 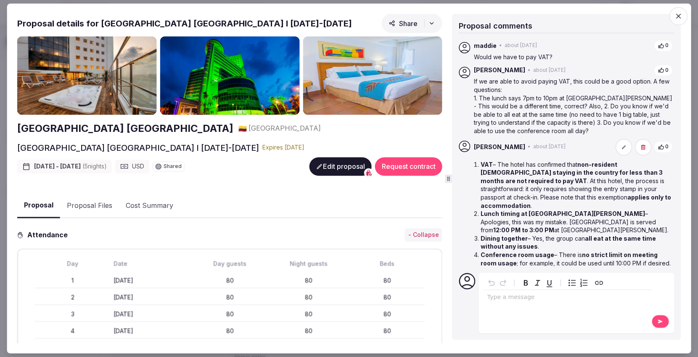 What do you see at coordinates (568, 243) in the screenshot?
I see `strong: all eat at the same time without any issues` at bounding box center [568, 243].